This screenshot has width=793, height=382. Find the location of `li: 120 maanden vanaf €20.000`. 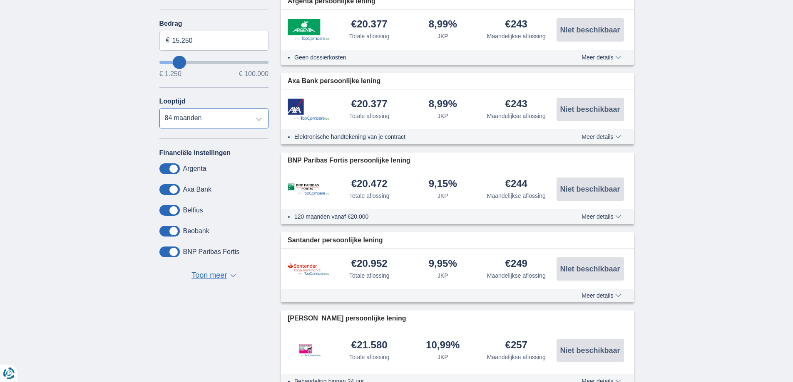

li: 120 maanden vanaf €20.000 is located at coordinates (422, 217).